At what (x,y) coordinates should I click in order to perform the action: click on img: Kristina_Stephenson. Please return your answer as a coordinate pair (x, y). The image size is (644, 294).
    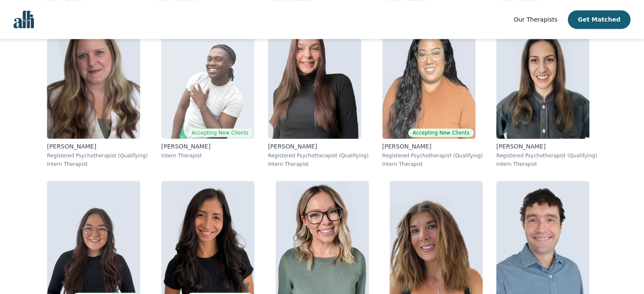
    Looking at the image, I should click on (543, 78).